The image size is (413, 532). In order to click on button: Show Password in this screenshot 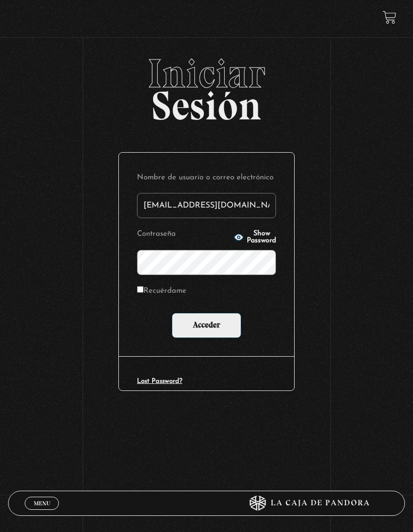, I will do `click(255, 237)`.